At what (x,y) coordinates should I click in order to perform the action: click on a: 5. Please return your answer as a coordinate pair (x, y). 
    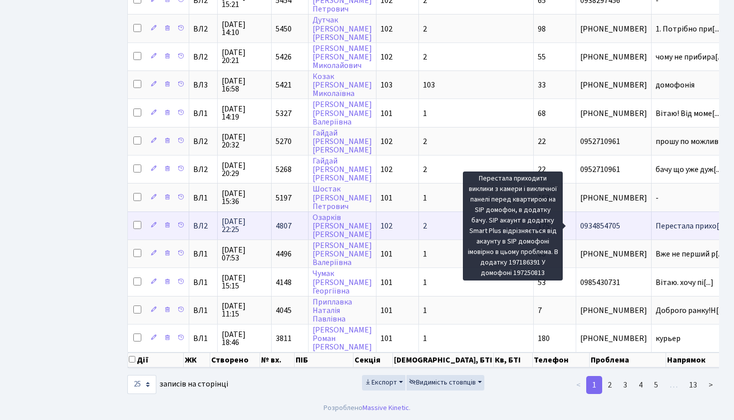
    Looking at the image, I should click on (656, 385).